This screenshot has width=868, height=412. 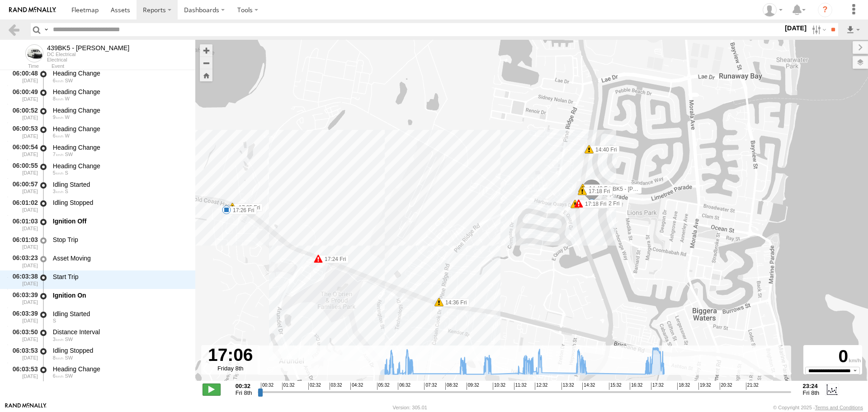 What do you see at coordinates (206, 75) in the screenshot?
I see `button: Zoom Home` at bounding box center [206, 75].